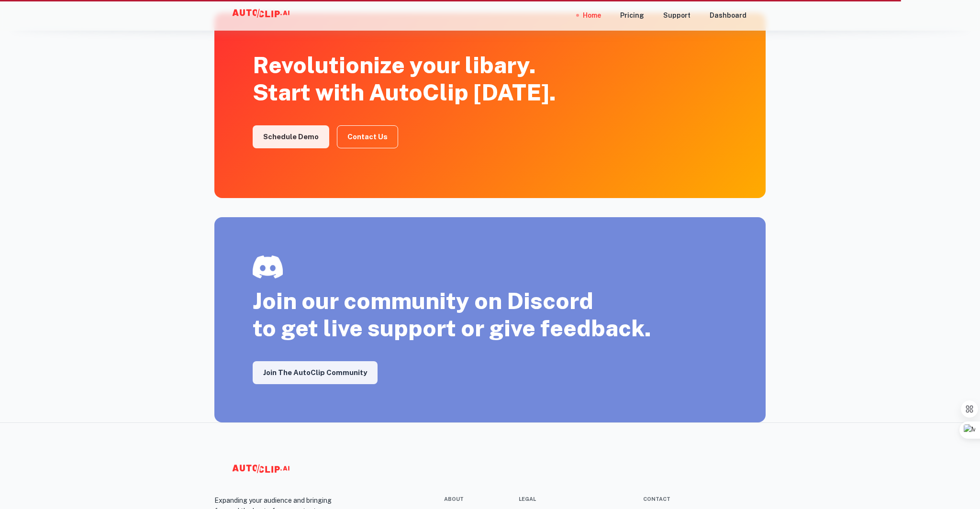 This screenshot has width=980, height=509. I want to click on a: Join the AutoClip Community, so click(315, 373).